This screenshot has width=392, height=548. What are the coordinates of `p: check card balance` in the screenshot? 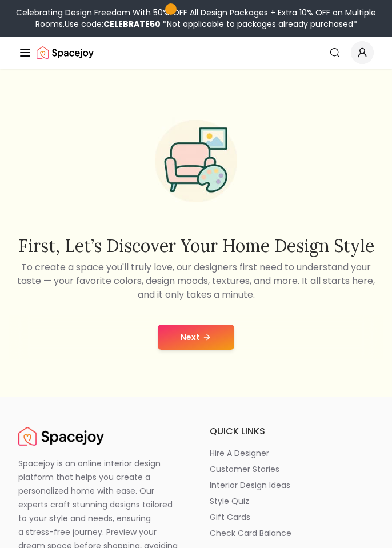 It's located at (250, 533).